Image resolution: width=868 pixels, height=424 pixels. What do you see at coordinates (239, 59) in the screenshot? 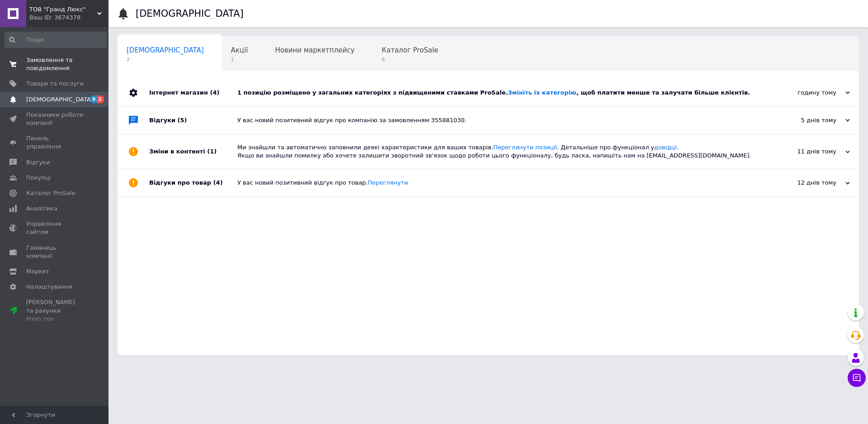
I see `span: 1` at bounding box center [239, 59].